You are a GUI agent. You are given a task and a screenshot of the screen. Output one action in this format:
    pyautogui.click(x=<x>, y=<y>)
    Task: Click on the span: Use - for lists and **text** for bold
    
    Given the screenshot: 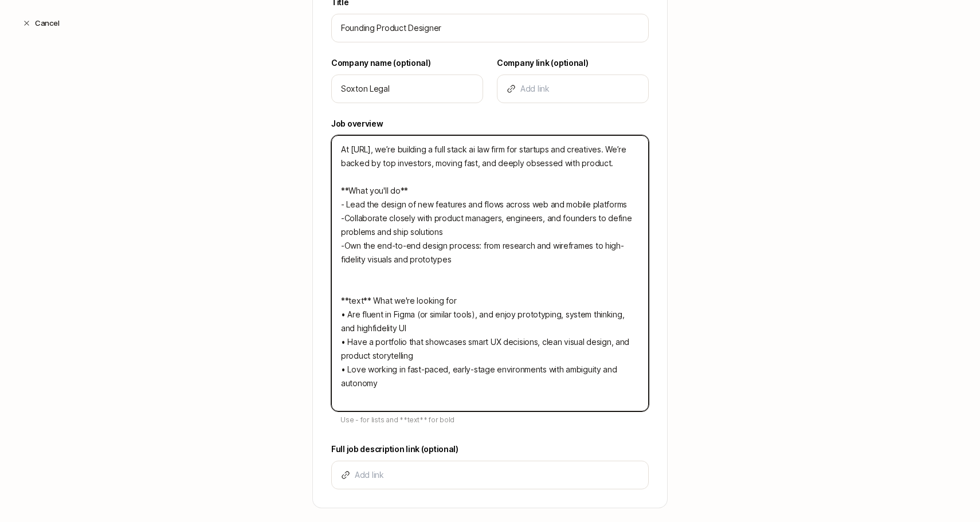 What is the action you would take?
    pyautogui.click(x=397, y=419)
    